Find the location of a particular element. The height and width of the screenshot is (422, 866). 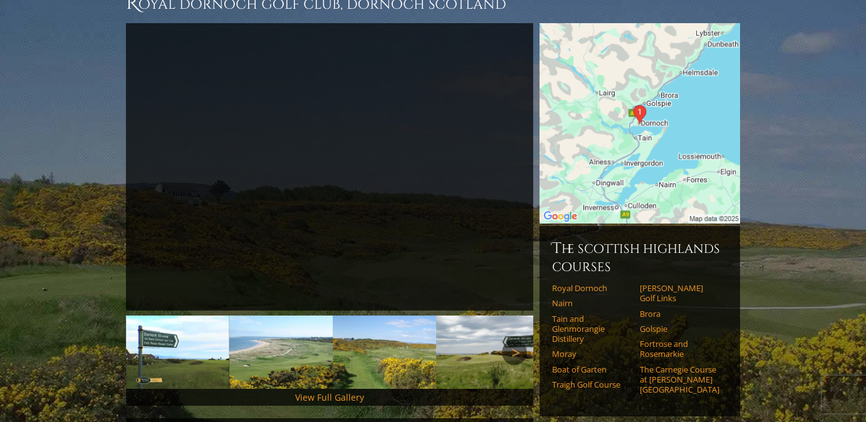

a: Golspie is located at coordinates (679, 329).